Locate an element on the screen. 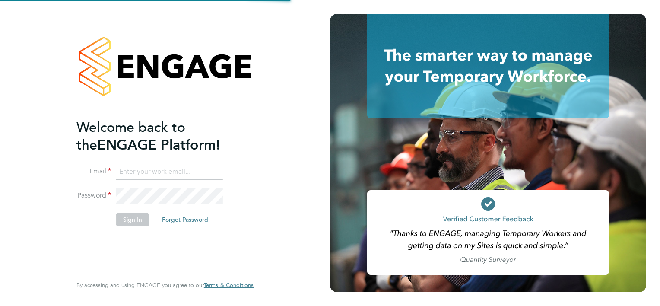  span: Welcome back to the is located at coordinates (131, 136).